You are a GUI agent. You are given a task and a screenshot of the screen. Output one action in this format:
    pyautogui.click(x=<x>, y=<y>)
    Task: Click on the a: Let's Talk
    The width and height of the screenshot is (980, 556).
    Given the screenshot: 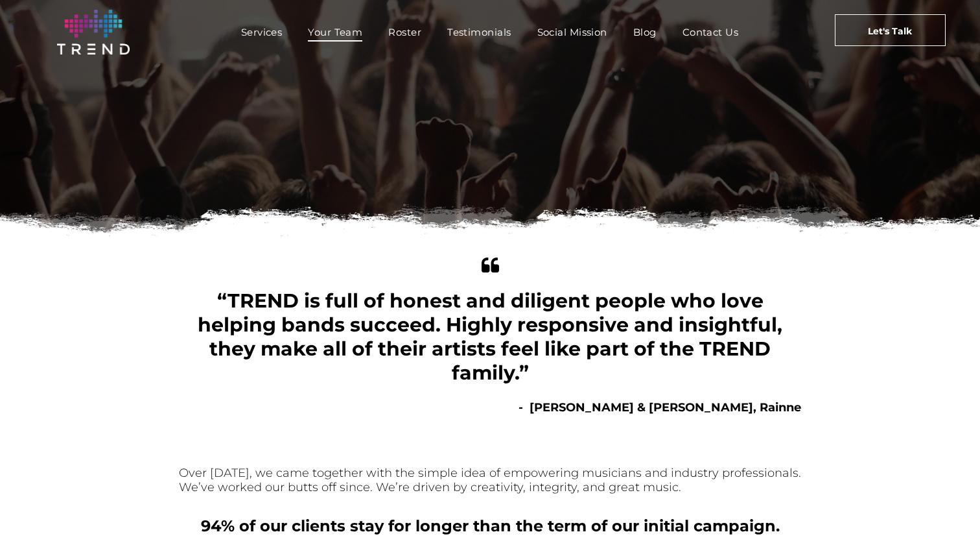 What is the action you would take?
    pyautogui.click(x=890, y=30)
    